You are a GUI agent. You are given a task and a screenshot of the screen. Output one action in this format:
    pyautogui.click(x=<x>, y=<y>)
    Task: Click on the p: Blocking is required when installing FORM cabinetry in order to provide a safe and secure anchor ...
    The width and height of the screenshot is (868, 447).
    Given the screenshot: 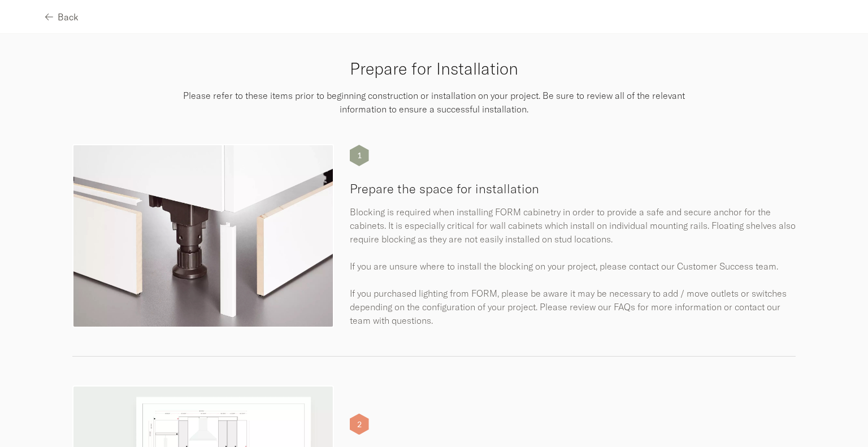 What is the action you would take?
    pyautogui.click(x=573, y=266)
    